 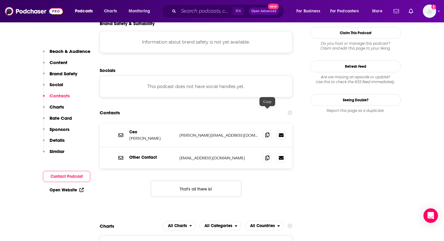 What do you see at coordinates (356, 66) in the screenshot?
I see `button: Refresh Feed` at bounding box center [356, 66].